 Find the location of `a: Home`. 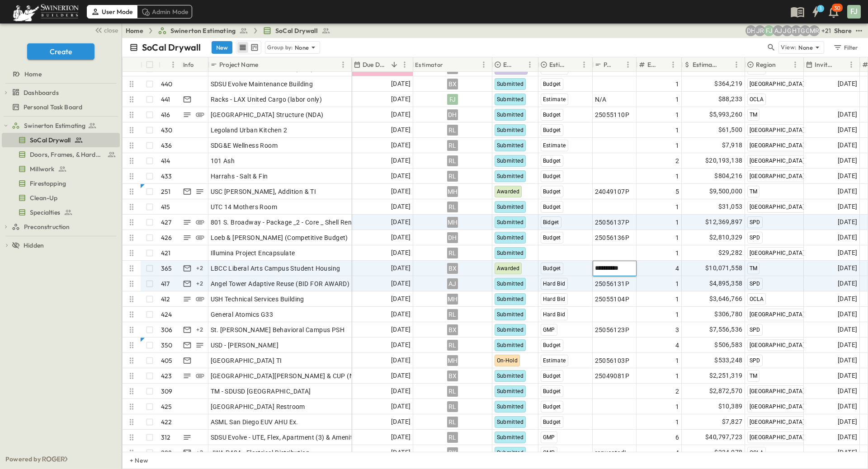

a: Home is located at coordinates (134, 31).